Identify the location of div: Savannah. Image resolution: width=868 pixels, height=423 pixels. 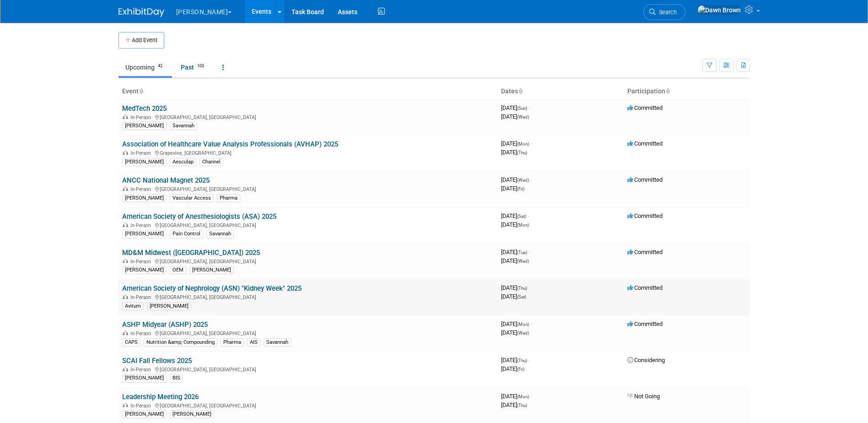
(220, 234).